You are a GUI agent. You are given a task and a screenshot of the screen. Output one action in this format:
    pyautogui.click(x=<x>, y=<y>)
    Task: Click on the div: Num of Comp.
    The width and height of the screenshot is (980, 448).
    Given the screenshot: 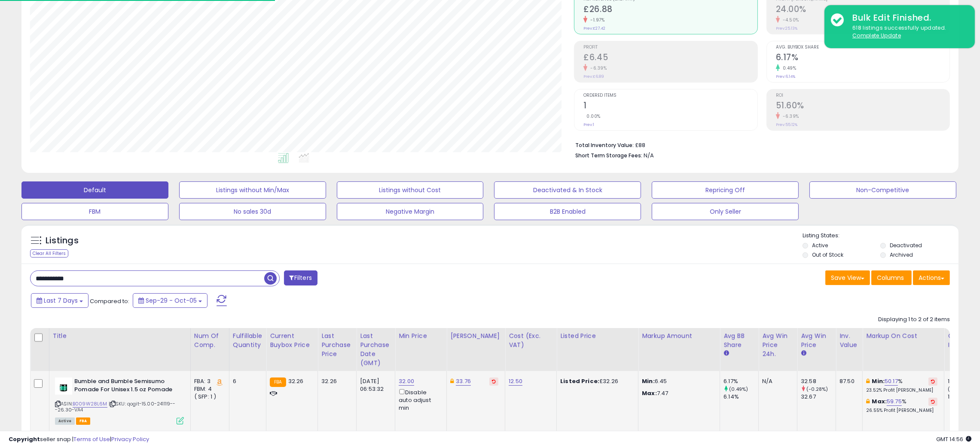 What is the action you would take?
    pyautogui.click(x=210, y=341)
    